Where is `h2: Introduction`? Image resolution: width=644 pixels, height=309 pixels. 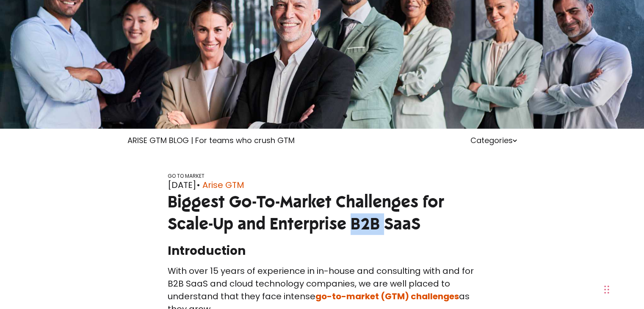 h2: Introduction is located at coordinates (322, 251).